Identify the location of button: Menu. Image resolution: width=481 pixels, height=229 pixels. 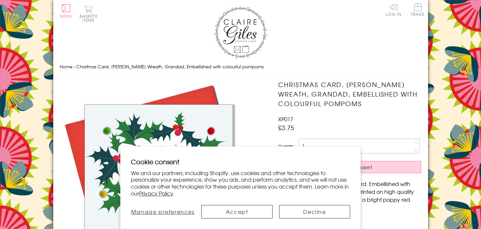
(66, 11).